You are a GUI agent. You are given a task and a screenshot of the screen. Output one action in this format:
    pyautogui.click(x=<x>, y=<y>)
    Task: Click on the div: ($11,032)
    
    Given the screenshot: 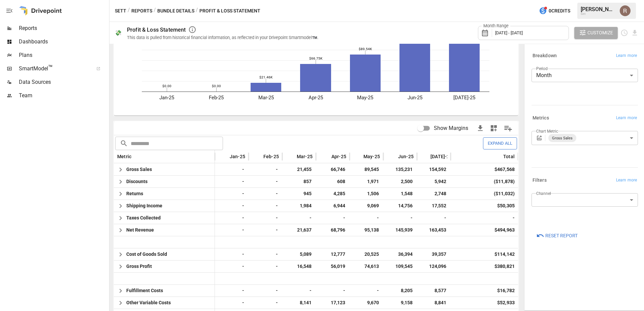 What is the action you would take?
    pyautogui.click(x=504, y=194)
    